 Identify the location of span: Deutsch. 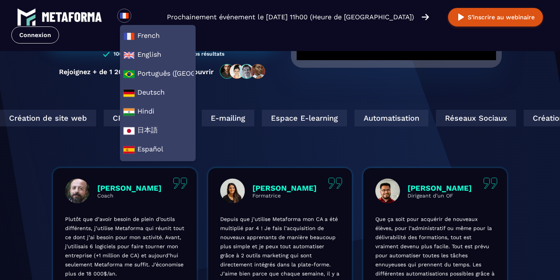
(158, 93).